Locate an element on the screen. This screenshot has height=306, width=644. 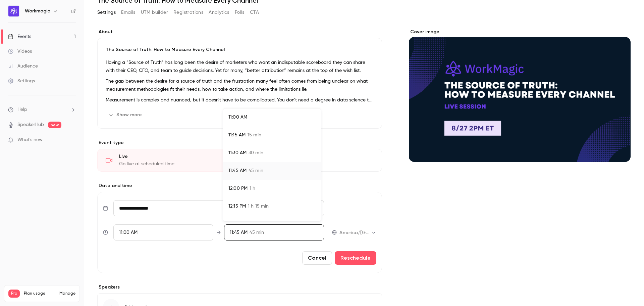
span: 30 min is located at coordinates (256, 153).